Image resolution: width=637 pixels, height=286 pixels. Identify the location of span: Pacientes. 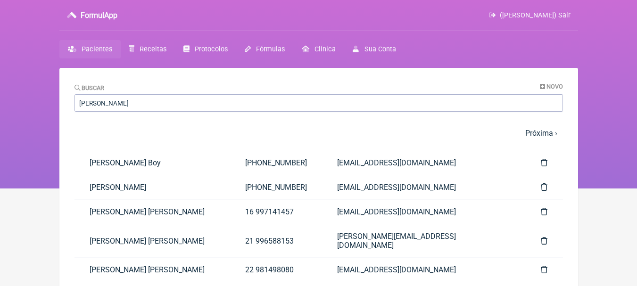
(97, 49).